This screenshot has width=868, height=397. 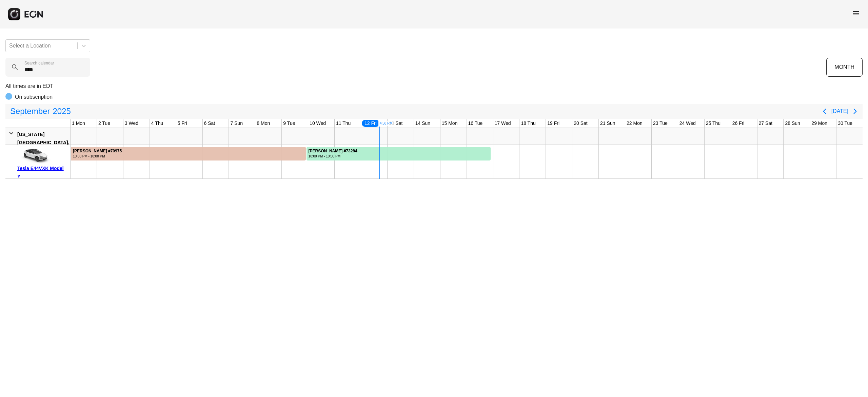 What do you see at coordinates (688, 123) in the screenshot?
I see `div: 24 Wed` at bounding box center [688, 123].